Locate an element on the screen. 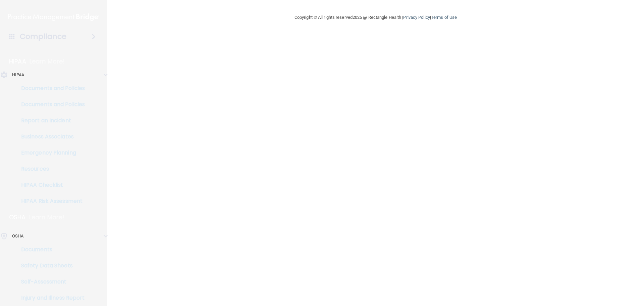 The height and width of the screenshot is (306, 644). p: Resources is located at coordinates (50, 169).